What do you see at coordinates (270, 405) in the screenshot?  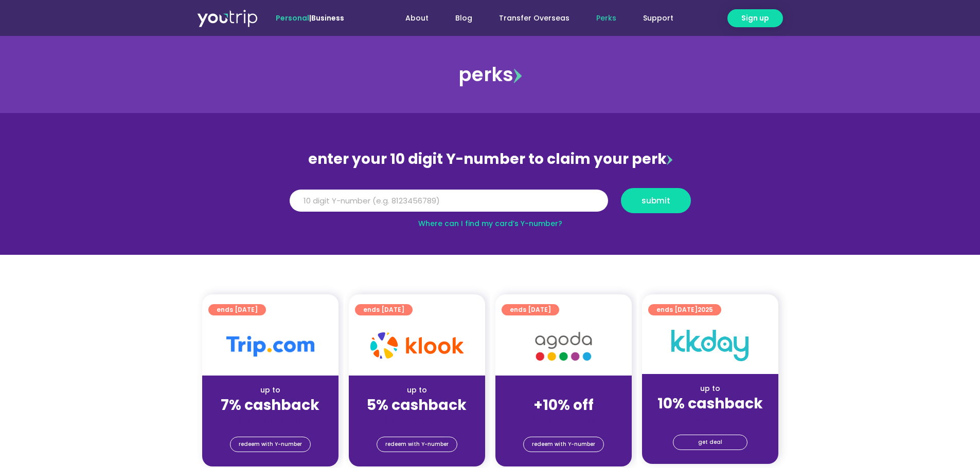 I see `strong: 7% cashback` at bounding box center [270, 405].